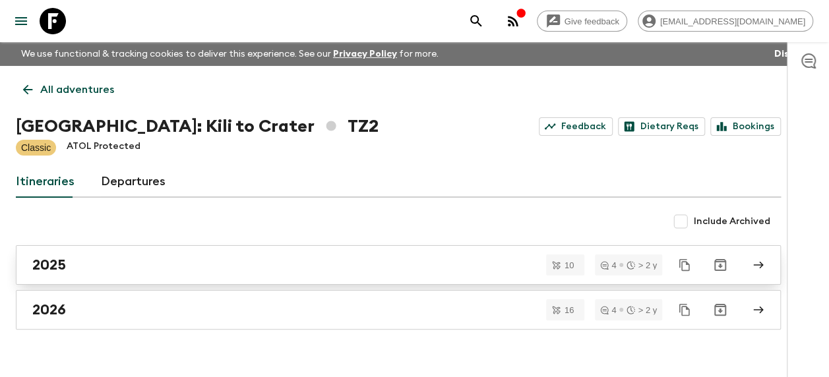 The image size is (829, 377). I want to click on a: Bookings, so click(746, 127).